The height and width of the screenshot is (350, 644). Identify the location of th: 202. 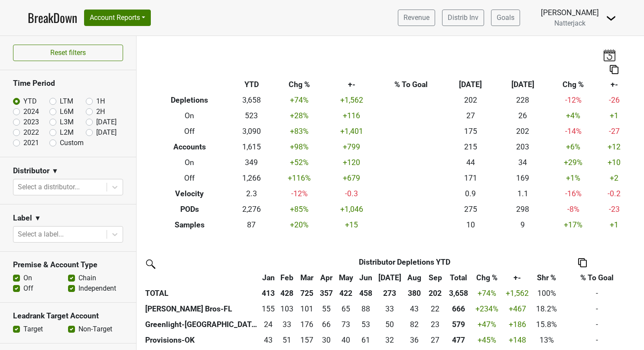
(435, 293).